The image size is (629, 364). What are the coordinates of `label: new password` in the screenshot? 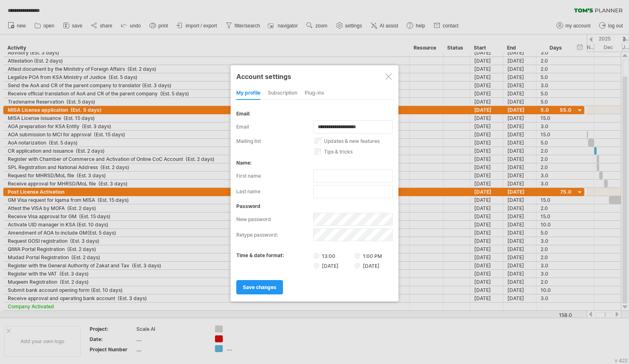 It's located at (275, 219).